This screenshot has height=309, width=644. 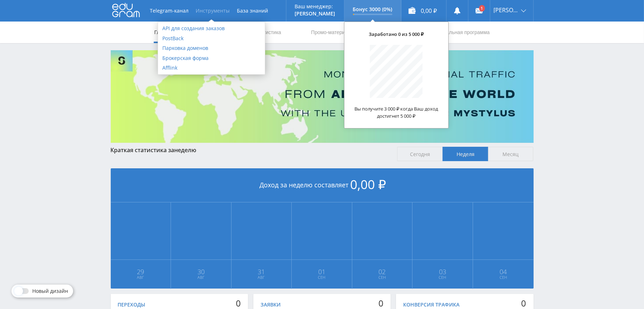 What do you see at coordinates (164, 32) in the screenshot?
I see `a: Главная` at bounding box center [164, 32].